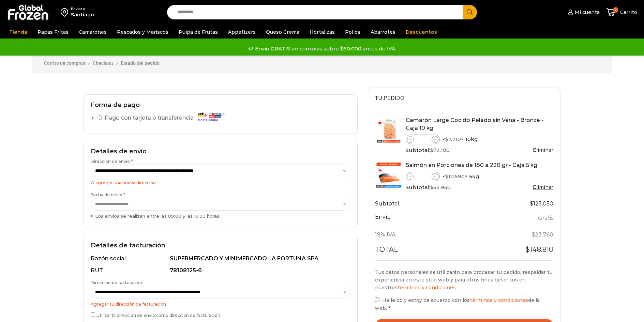  Describe the element at coordinates (211, 116) in the screenshot. I see `img: Pago con tarjeta o transferencia` at that location.